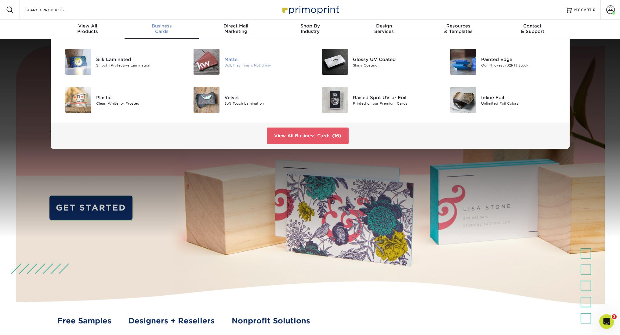 This screenshot has width=620, height=335. What do you see at coordinates (206, 62) in the screenshot?
I see `img: Matte Business Cards` at bounding box center [206, 62].